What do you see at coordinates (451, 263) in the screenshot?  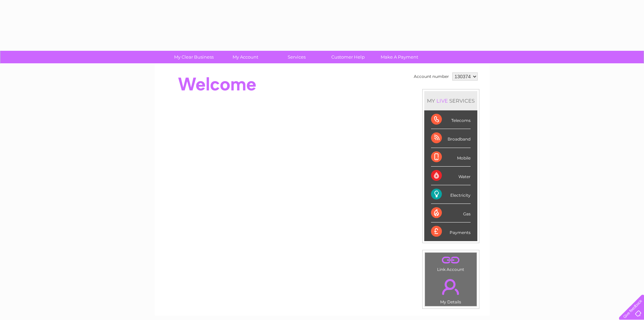 I see `td: Link Account` at bounding box center [451, 263].